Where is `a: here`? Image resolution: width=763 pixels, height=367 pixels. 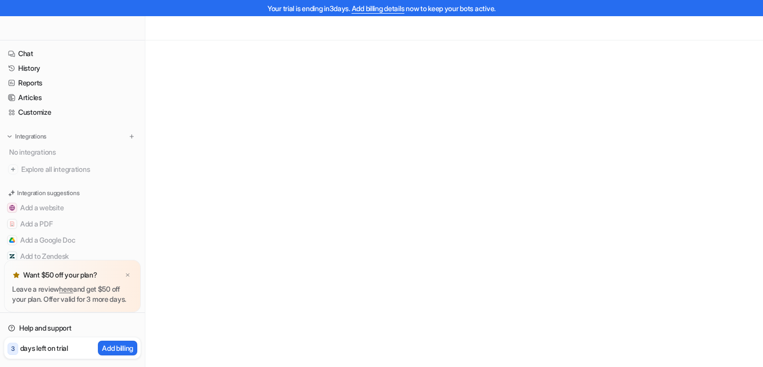 a: here is located at coordinates (66, 288).